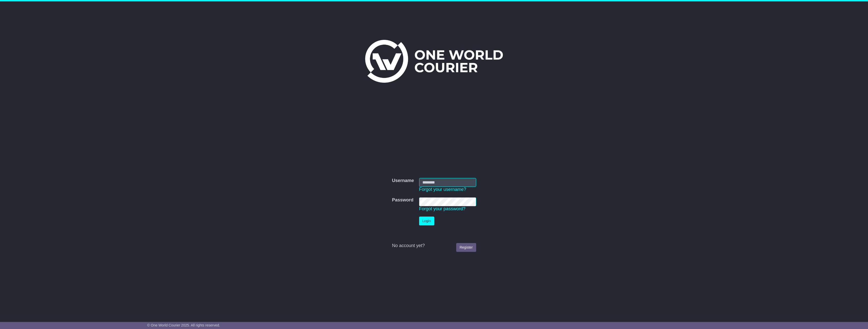 The width and height of the screenshot is (868, 329). What do you see at coordinates (403, 181) in the screenshot?
I see `label: Username` at bounding box center [403, 181].